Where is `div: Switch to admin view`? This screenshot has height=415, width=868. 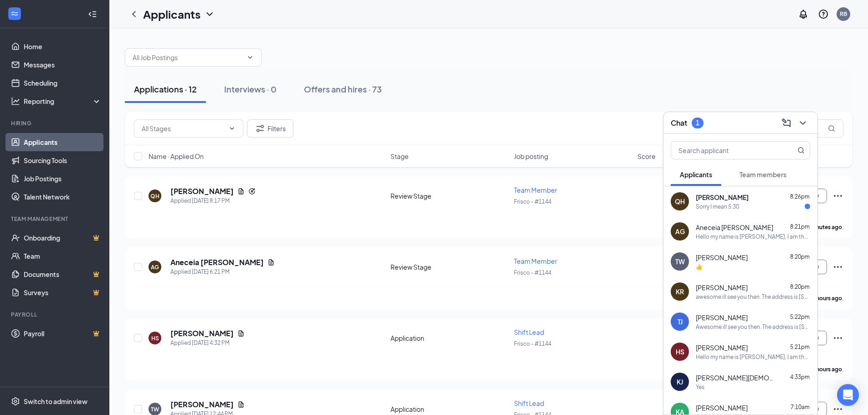 div: Switch to admin view is located at coordinates (56, 401).